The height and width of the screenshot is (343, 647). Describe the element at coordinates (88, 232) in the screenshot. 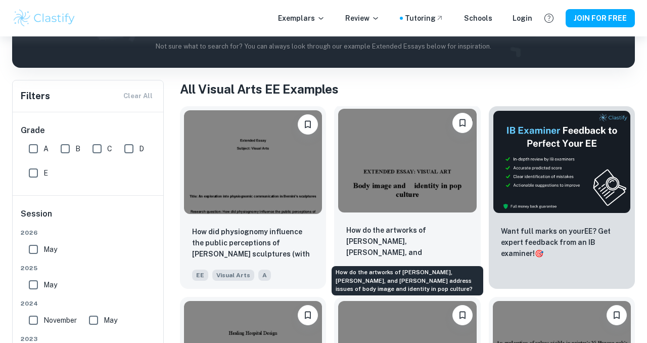

I see `span: 2026` at that location.